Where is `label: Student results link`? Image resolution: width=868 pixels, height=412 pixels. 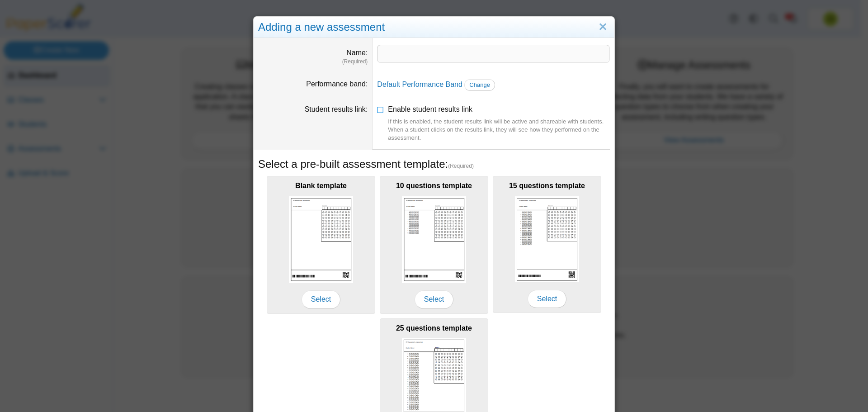
label: Student results link is located at coordinates (336, 109).